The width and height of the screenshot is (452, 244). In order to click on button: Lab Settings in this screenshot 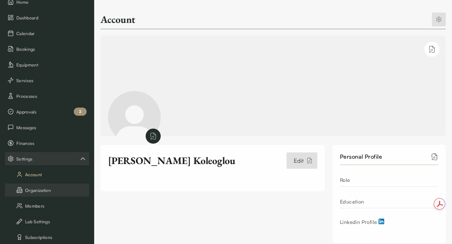, I will do `click(47, 222)`.